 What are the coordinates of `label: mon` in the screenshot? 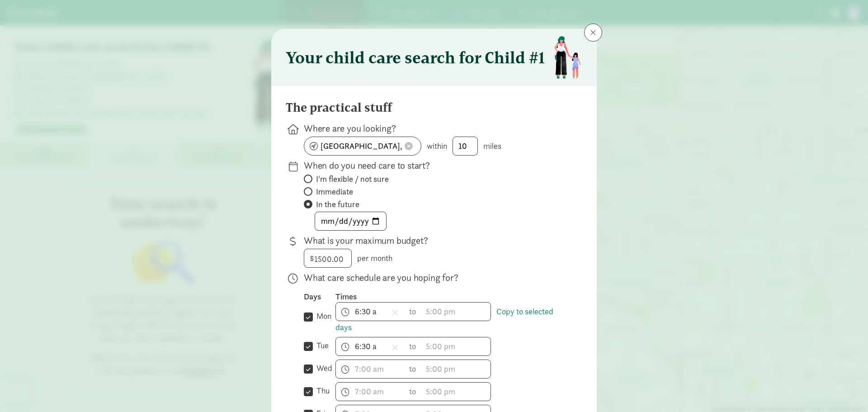 It's located at (322, 316).